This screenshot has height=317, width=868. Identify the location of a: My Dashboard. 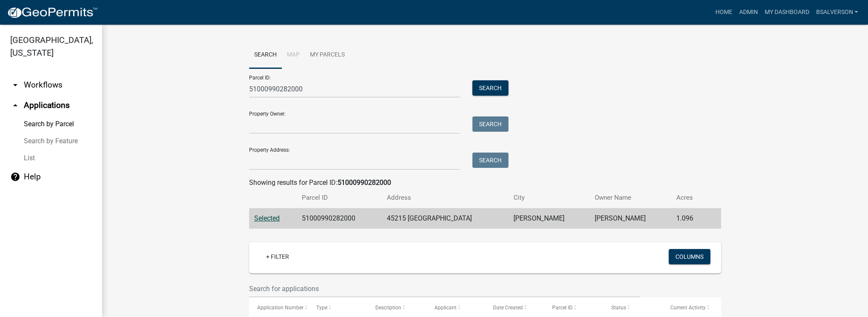
(786, 12).